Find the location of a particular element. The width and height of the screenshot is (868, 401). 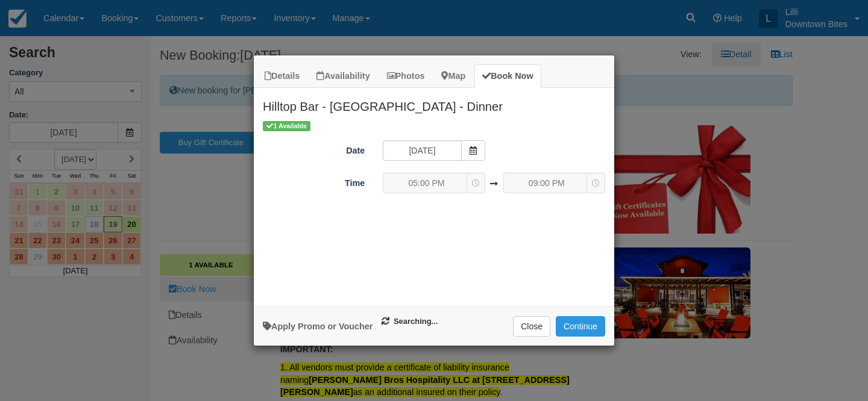

div: Item Modal is located at coordinates (434, 194).